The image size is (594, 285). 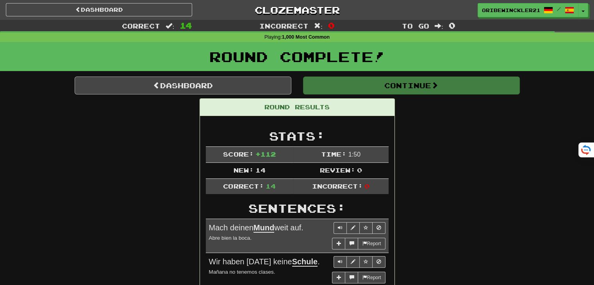 I want to click on span: To go, so click(x=416, y=26).